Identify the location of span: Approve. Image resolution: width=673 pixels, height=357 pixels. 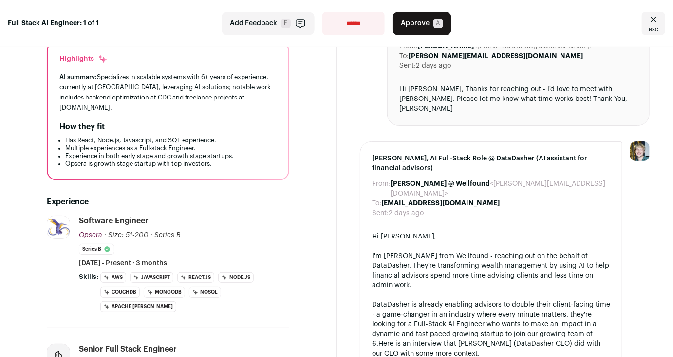
(415, 23).